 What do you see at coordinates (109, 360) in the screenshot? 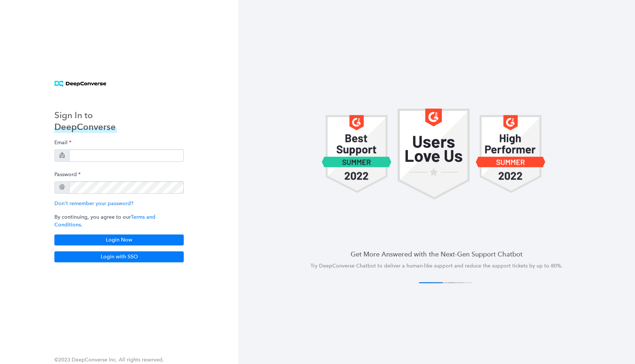
I see `span: ©2023 DeepConverse Inc. All rights reserved.` at bounding box center [109, 360].